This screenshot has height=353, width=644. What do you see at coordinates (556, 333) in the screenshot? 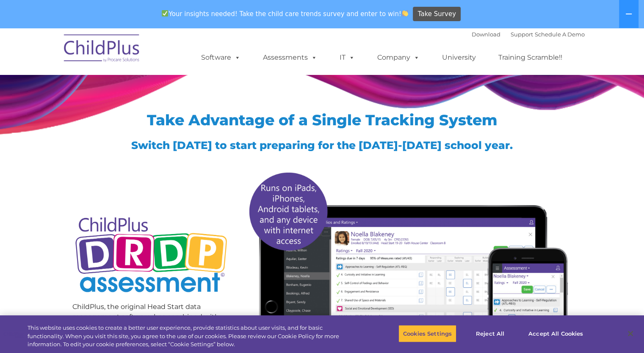
I see `button: Accept All Cookies` at bounding box center [556, 333].